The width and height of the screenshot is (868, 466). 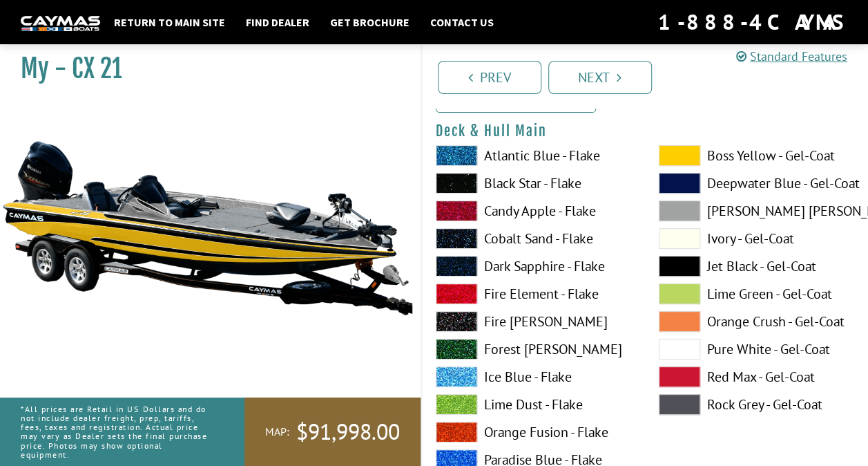 What do you see at coordinates (117, 431) in the screenshot?
I see `p: *All prices are Retail in US Dollars and do not include dealer freight, prep, tariffs, fees, taxe...` at bounding box center [117, 431].